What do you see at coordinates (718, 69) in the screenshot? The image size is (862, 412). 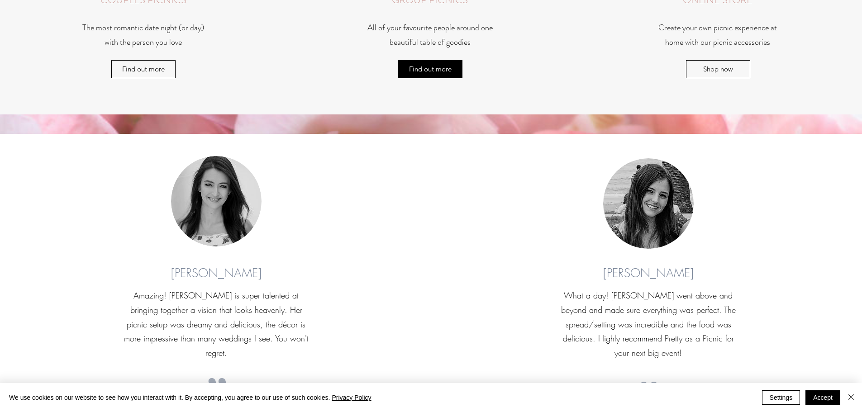 I see `a: Shop now` at bounding box center [718, 69].